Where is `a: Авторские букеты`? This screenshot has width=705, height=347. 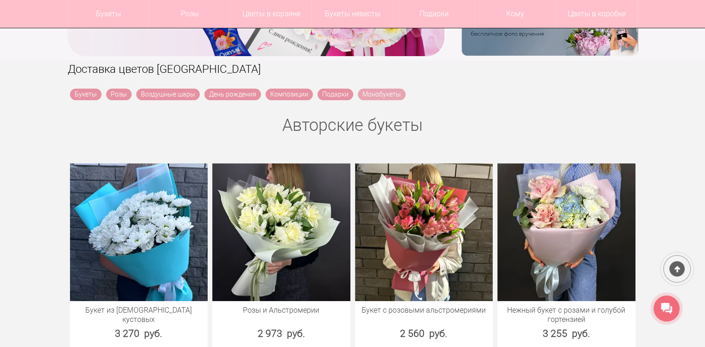
a: Авторские букеты is located at coordinates (352, 125).